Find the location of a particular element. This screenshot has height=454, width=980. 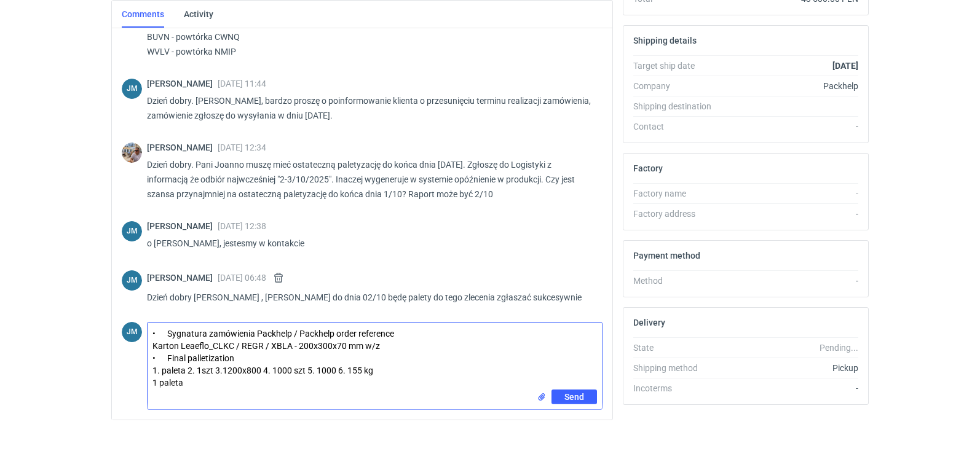

div: Pickup is located at coordinates (790, 368).